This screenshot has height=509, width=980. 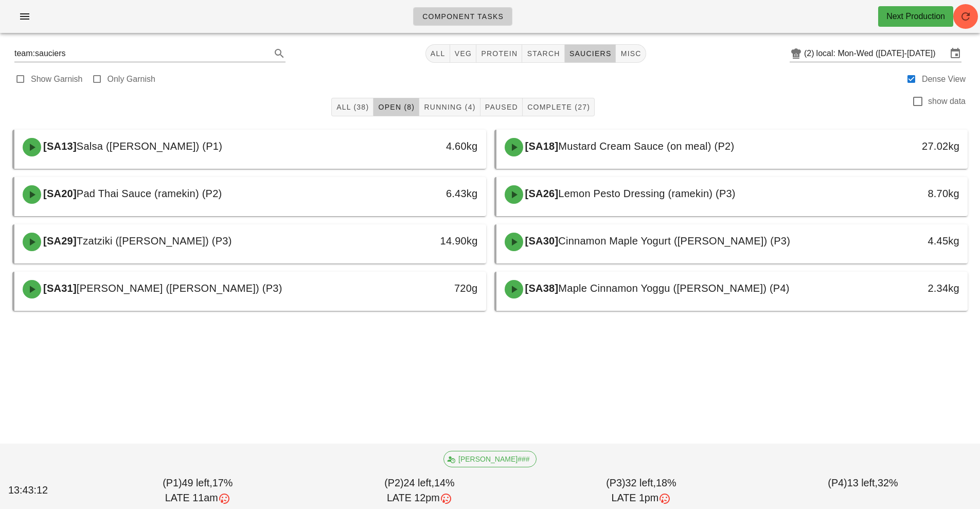 I want to click on div: 4.45kg, so click(x=907, y=241).